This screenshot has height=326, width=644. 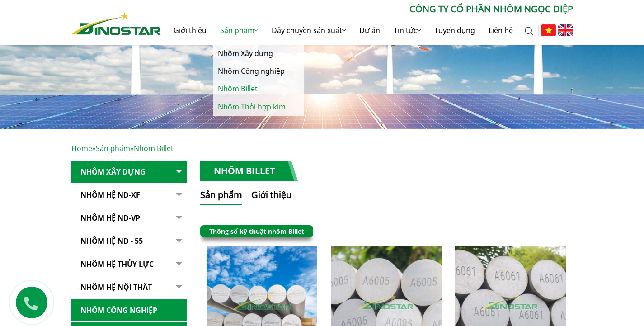 What do you see at coordinates (548, 30) in the screenshot?
I see `img: Tiếng Việt` at bounding box center [548, 30].